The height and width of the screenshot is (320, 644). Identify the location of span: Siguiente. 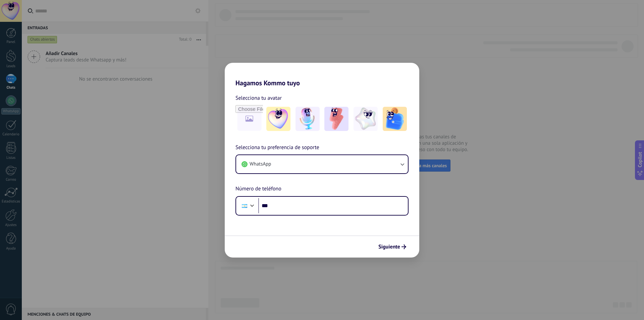
(389, 247).